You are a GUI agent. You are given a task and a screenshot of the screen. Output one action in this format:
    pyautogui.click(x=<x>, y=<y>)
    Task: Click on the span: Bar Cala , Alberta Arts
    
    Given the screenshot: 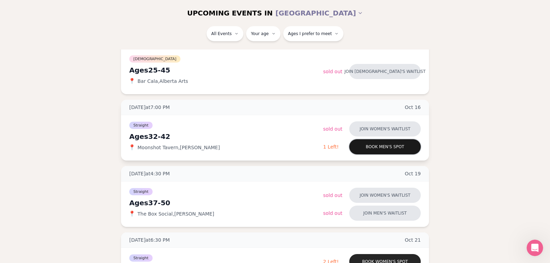 What is the action you would take?
    pyautogui.click(x=163, y=81)
    